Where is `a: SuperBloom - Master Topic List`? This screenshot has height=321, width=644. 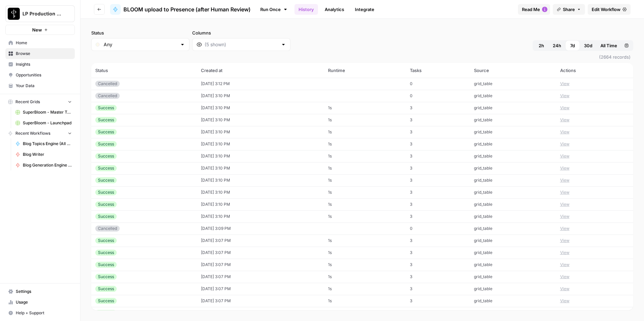
a: SuperBloom - Master Topic List is located at coordinates (44, 112).